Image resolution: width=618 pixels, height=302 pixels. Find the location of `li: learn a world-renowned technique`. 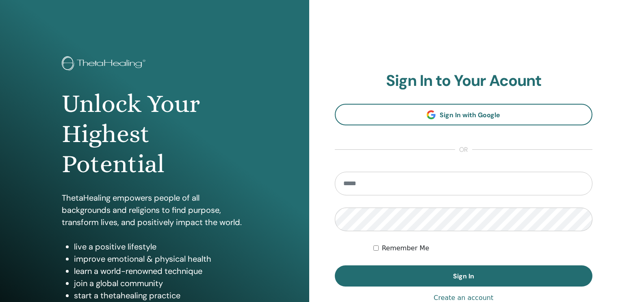

li: learn a world-renowned technique is located at coordinates (161, 271).